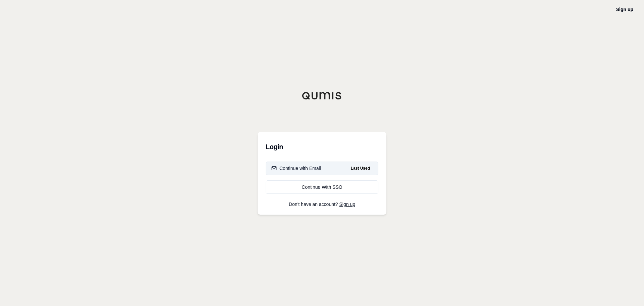 This screenshot has height=306, width=644. What do you see at coordinates (360, 168) in the screenshot?
I see `span: Last Used` at bounding box center [360, 168].